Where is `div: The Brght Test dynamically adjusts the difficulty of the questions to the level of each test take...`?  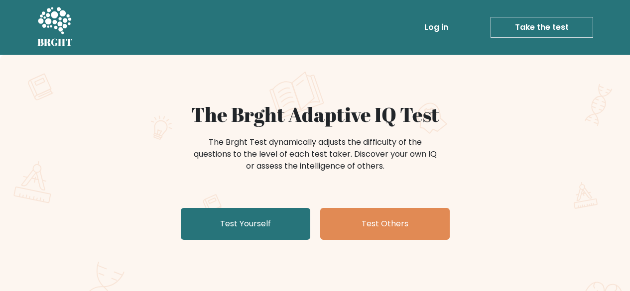
div: The Brght Test dynamically adjusts the difficulty of the questions to the level of each test take... is located at coordinates (315, 154).